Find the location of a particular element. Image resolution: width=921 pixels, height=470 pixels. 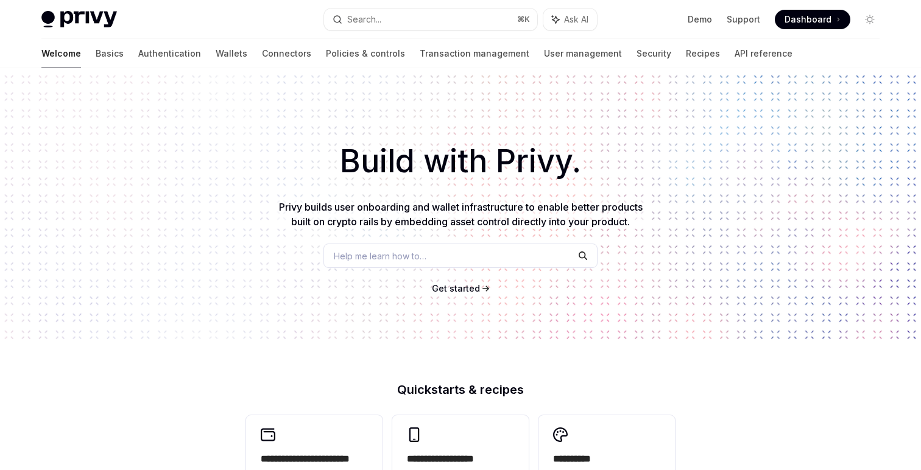

a: Get started is located at coordinates (456, 289).